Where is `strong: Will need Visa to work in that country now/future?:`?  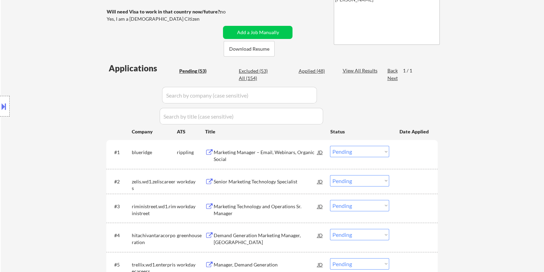 strong: Will need Visa to work in that country now/future?: is located at coordinates (164, 11).